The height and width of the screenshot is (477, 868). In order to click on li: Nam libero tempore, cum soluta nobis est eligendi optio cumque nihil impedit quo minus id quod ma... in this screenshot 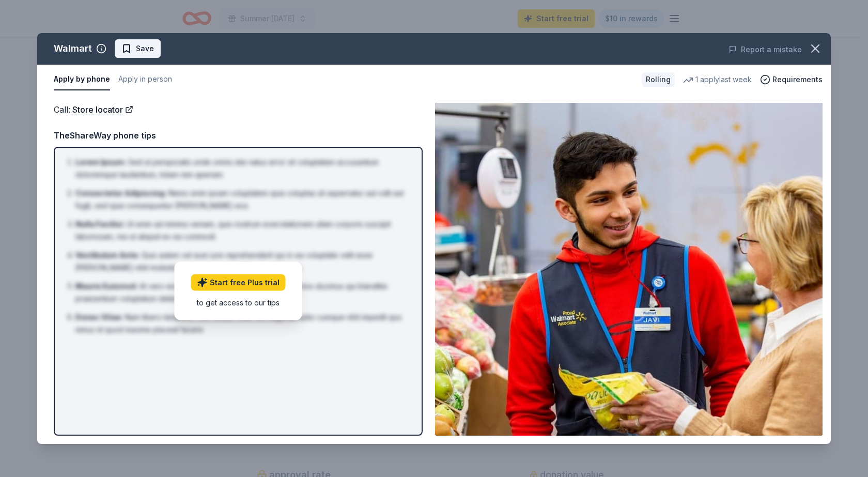, I will do `click(242, 324)`.